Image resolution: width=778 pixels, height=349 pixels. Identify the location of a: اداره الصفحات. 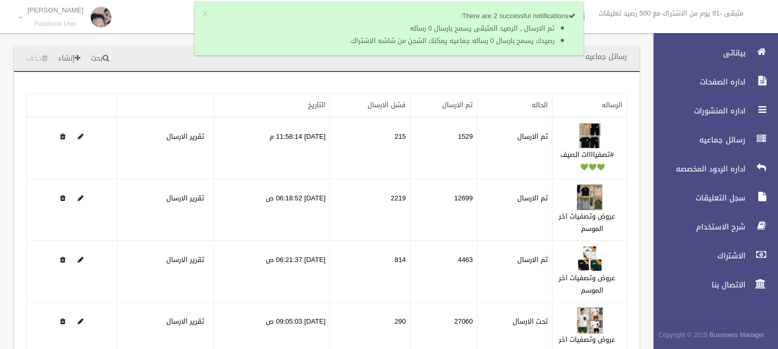
(711, 82).